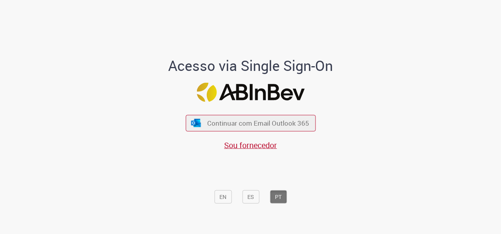 This screenshot has height=234, width=501. What do you see at coordinates (223, 197) in the screenshot?
I see `button: EN` at bounding box center [223, 197].